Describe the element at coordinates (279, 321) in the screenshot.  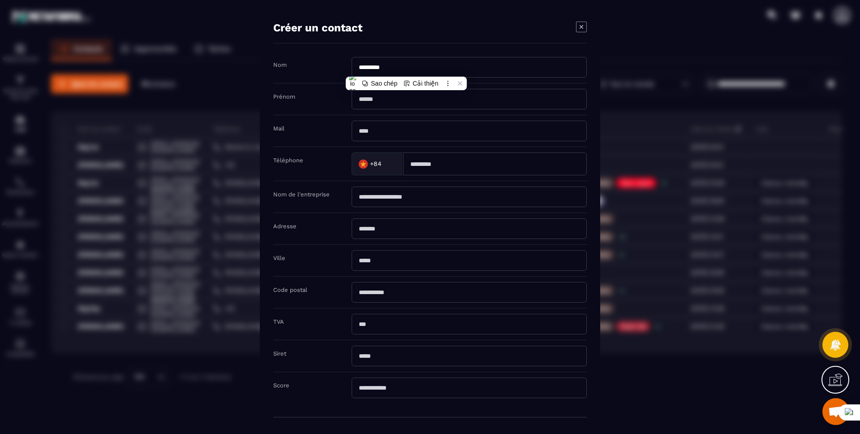
I see `label: TVA` at that location.